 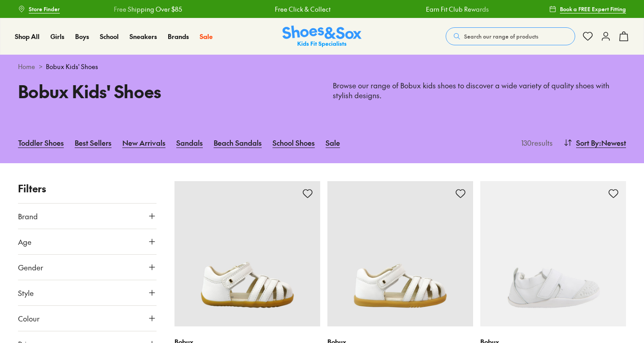 What do you see at coordinates (479, 90) in the screenshot?
I see `p: Browse our range of Bobux kids shoes to discover a wide variety of quality shoes with stylish des...` at bounding box center [479, 90].